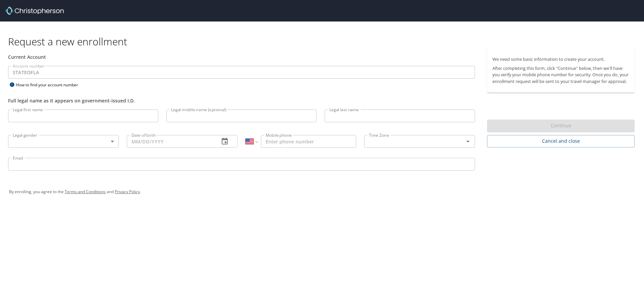 Image resolution: width=644 pixels, height=306 pixels. I want to click on div: Current Account, so click(242, 57).